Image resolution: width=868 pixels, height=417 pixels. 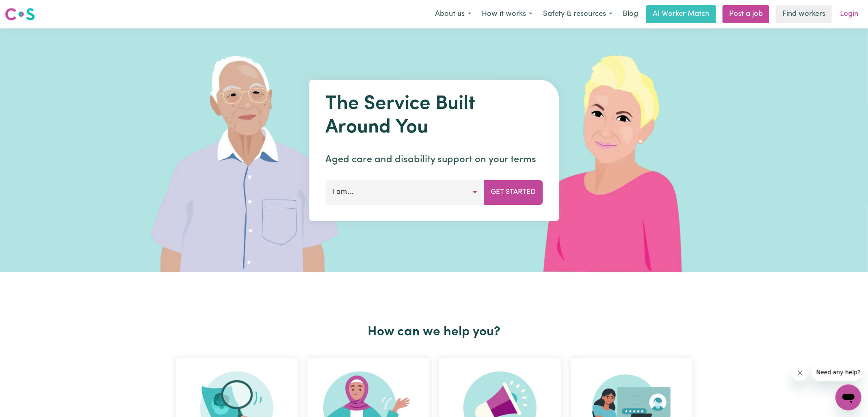 What do you see at coordinates (631, 14) in the screenshot?
I see `a: Blog` at bounding box center [631, 14].